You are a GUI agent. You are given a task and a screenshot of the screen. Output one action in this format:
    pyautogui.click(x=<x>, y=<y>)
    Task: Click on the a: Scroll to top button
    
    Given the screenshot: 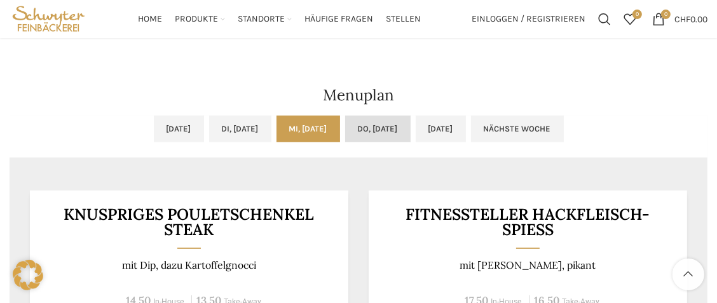 What is the action you would take?
    pyautogui.click(x=688, y=274)
    